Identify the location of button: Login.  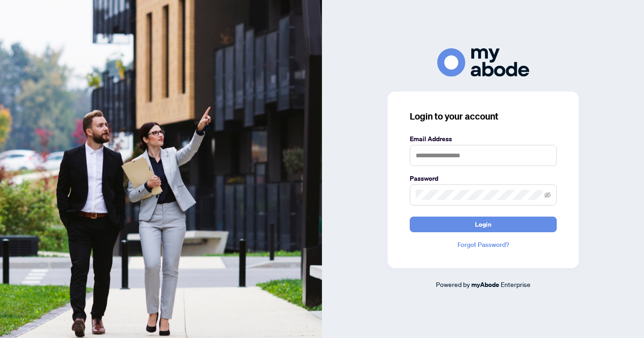
(484, 224).